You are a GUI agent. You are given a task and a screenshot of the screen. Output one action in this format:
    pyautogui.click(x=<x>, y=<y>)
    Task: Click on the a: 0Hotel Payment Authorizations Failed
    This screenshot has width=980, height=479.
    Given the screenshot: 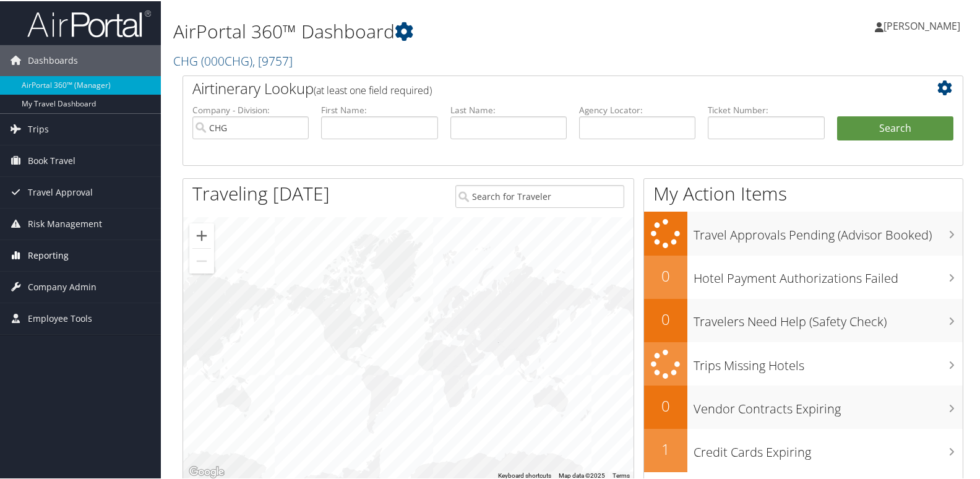 What is the action you would take?
    pyautogui.click(x=803, y=276)
    